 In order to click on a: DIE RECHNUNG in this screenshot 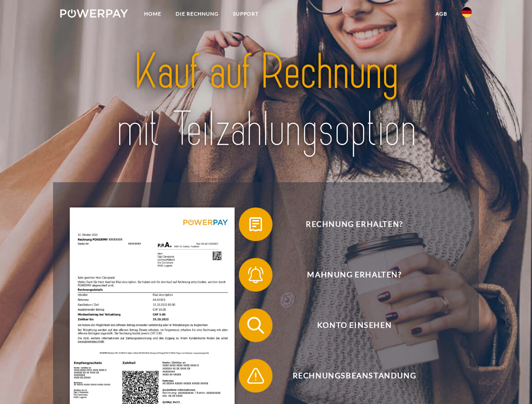, I will do `click(197, 14)`.